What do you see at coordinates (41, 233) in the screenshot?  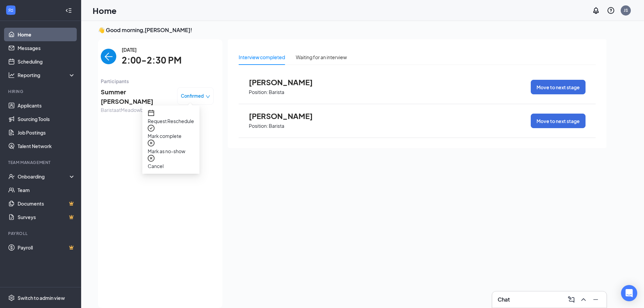 I see `div: Payroll` at bounding box center [41, 233].